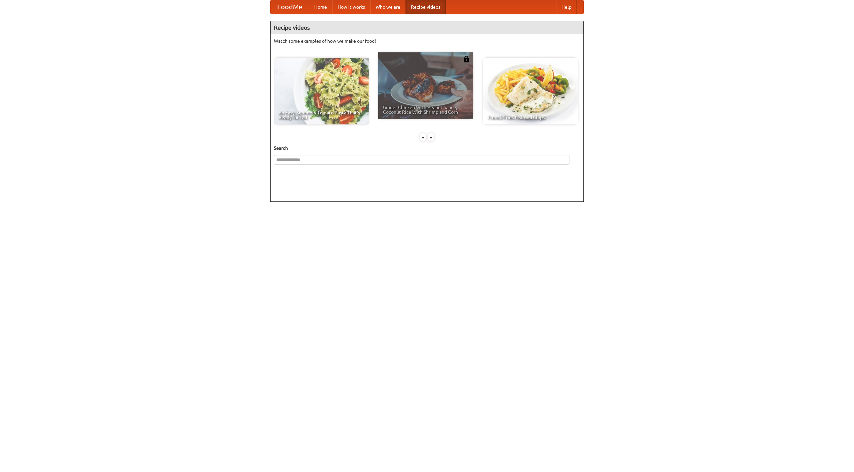 This screenshot has height=472, width=854. Describe the element at coordinates (427, 41) in the screenshot. I see `p: Watch some examples of how we make our food!` at that location.